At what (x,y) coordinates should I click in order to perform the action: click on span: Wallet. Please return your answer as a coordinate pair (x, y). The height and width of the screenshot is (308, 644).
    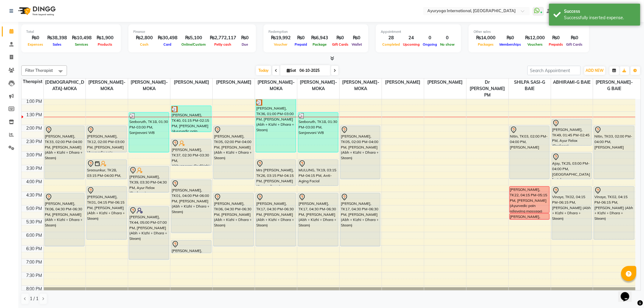
    Looking at the image, I should click on (357, 44).